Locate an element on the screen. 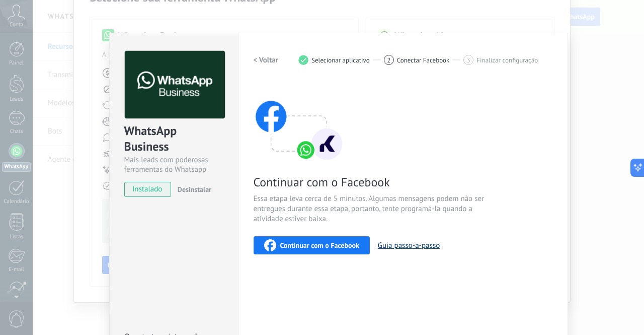  button: Continuar com o Facebook is located at coordinates (311, 245).